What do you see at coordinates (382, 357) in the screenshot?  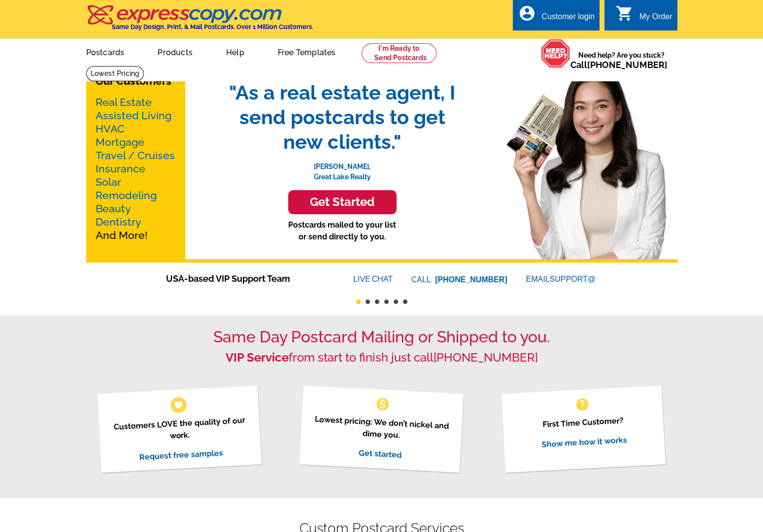 I see `h2: from start to finish just call` at bounding box center [382, 357].